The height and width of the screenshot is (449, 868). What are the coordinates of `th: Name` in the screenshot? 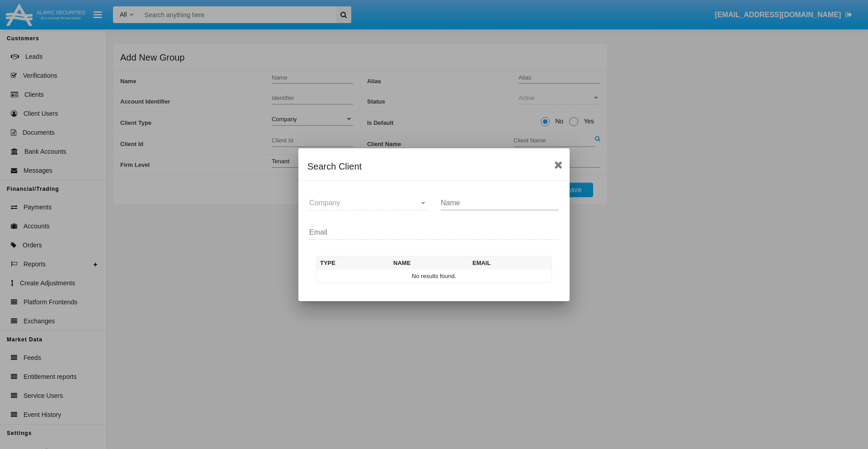 It's located at (429, 262).